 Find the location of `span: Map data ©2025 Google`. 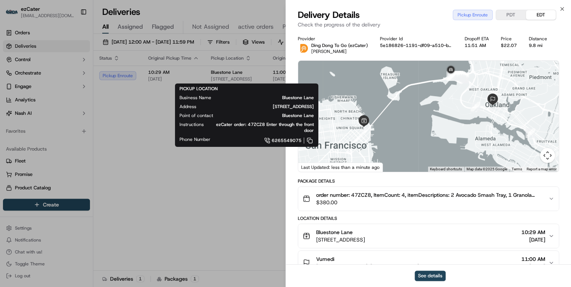

span: Map data ©2025 Google is located at coordinates (487, 169).